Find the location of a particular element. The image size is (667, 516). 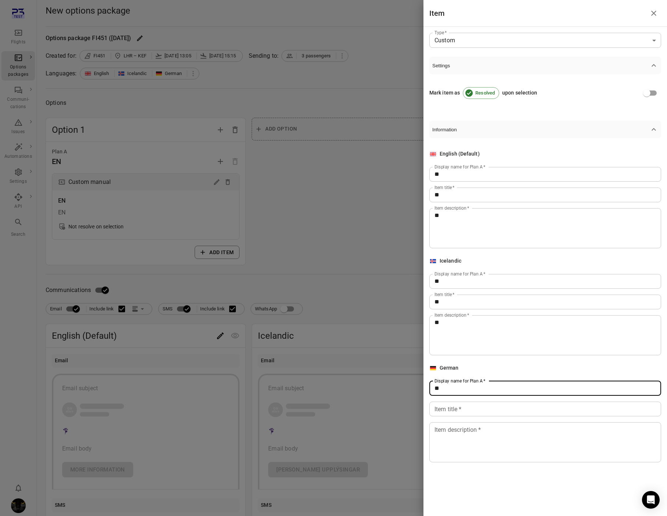

div: Mark item as upon selection is located at coordinates (483, 93).